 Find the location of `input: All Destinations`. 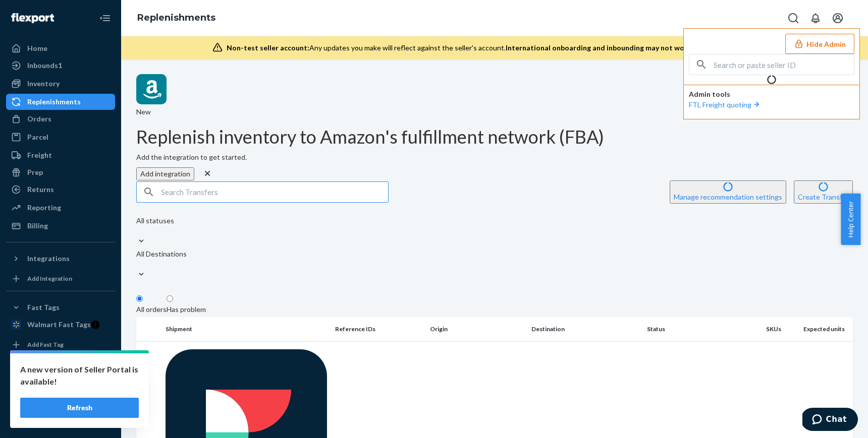

input: All Destinations is located at coordinates (137, 264).